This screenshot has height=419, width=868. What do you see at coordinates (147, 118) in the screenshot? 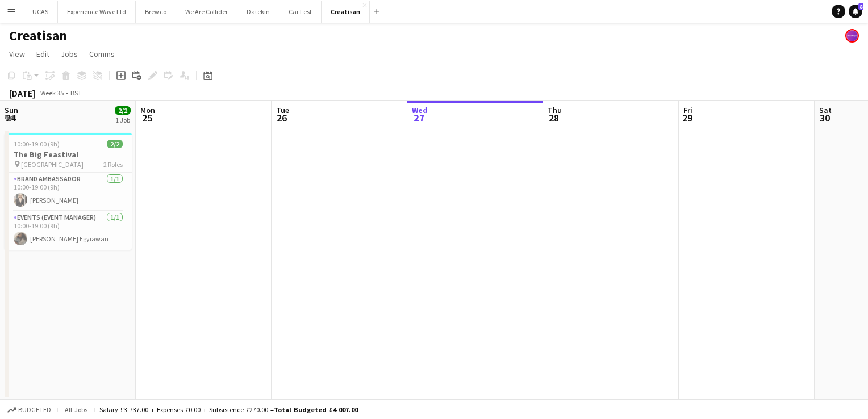
I see `span: 25` at bounding box center [147, 118].